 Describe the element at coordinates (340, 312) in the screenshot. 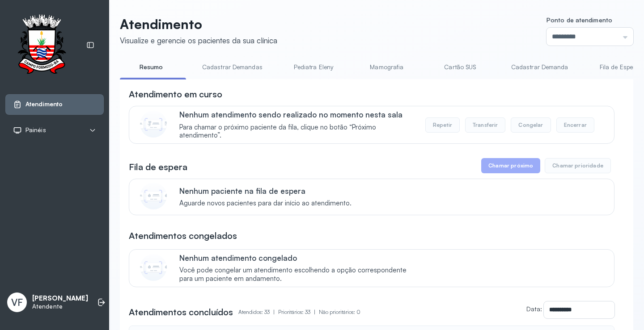

I see `p: Não prioritários: 0` at that location.